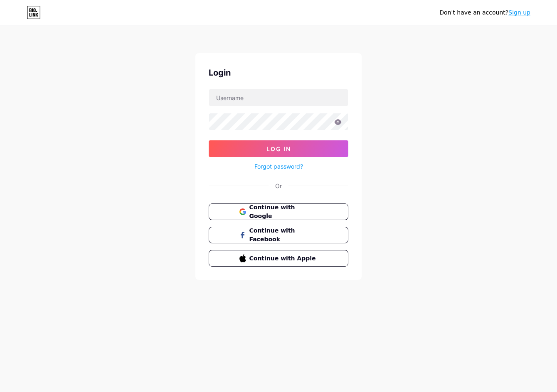 The width and height of the screenshot is (557, 392). Describe the element at coordinates (278, 72) in the screenshot. I see `div: Login` at that location.